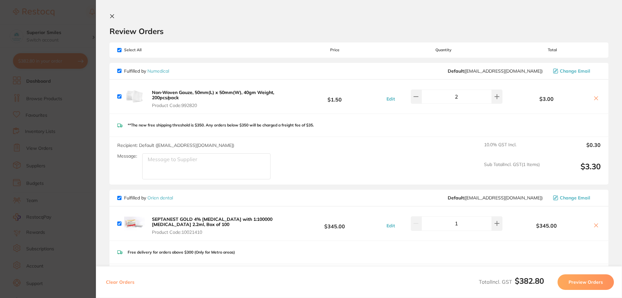  Describe the element at coordinates (335, 96) in the screenshot. I see `b: $1.50` at that location.